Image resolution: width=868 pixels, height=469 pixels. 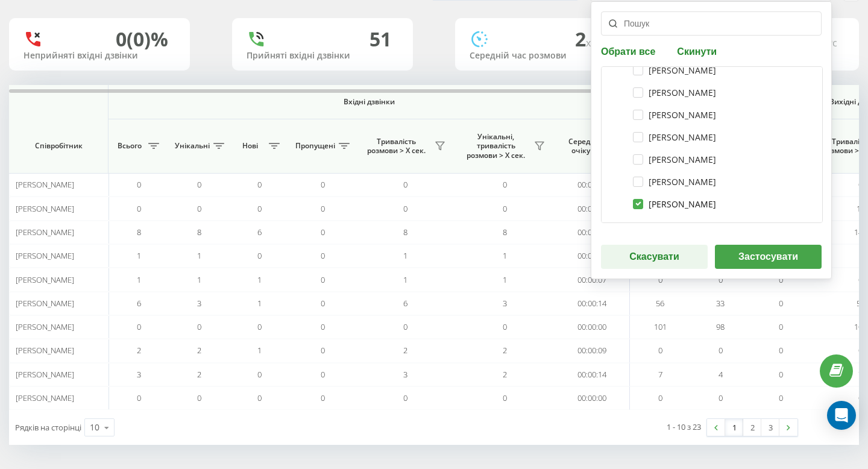 I want to click on div: 51, so click(x=380, y=40).